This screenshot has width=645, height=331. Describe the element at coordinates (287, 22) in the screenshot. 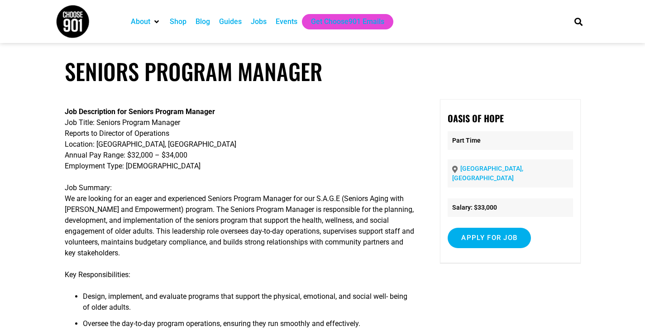

I see `a: Events` at that location.